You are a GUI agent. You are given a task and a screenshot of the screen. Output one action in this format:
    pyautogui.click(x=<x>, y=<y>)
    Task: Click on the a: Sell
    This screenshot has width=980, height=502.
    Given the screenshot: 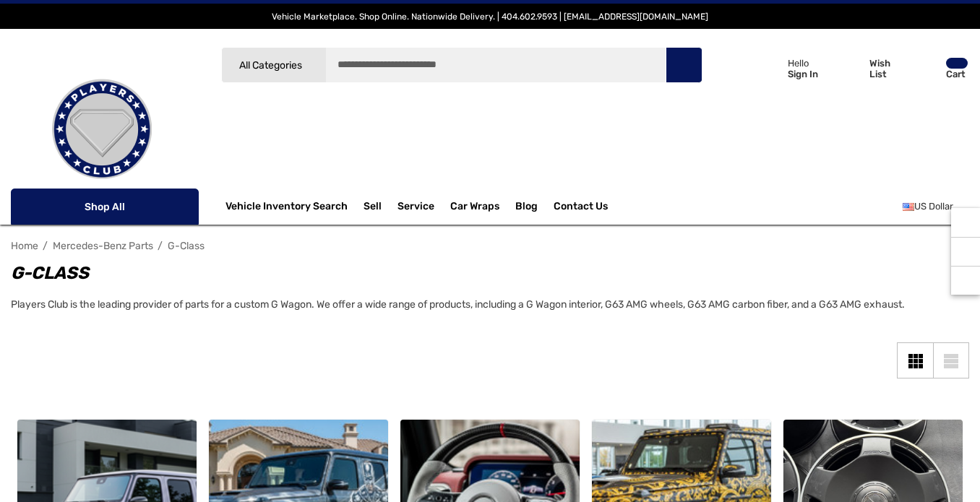 What is the action you would take?
    pyautogui.click(x=380, y=207)
    